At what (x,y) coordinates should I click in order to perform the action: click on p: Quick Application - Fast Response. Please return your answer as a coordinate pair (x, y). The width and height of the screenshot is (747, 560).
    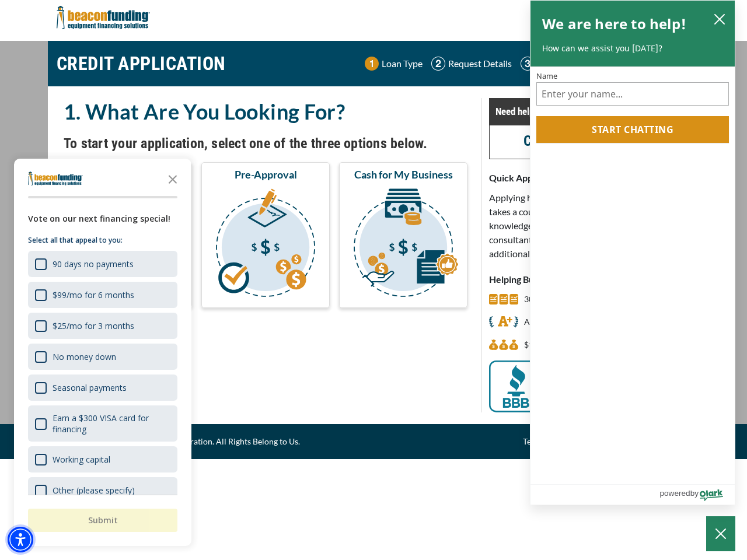
    Looking at the image, I should click on (589, 178).